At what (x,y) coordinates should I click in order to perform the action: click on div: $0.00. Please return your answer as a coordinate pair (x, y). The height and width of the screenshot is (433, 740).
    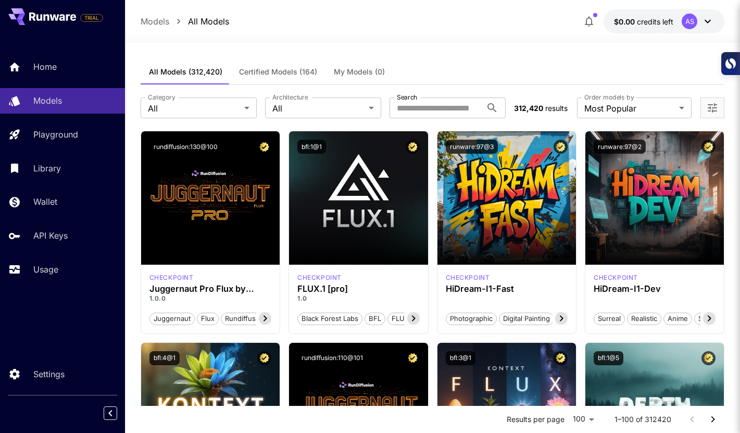
    Looking at the image, I should click on (643, 21).